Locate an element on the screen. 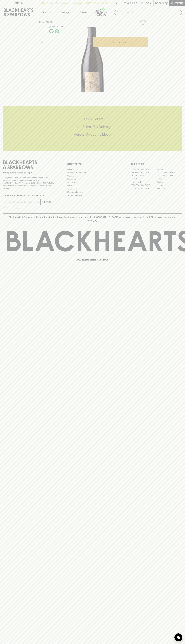  a: Shipping Information is located at coordinates (93, 192).